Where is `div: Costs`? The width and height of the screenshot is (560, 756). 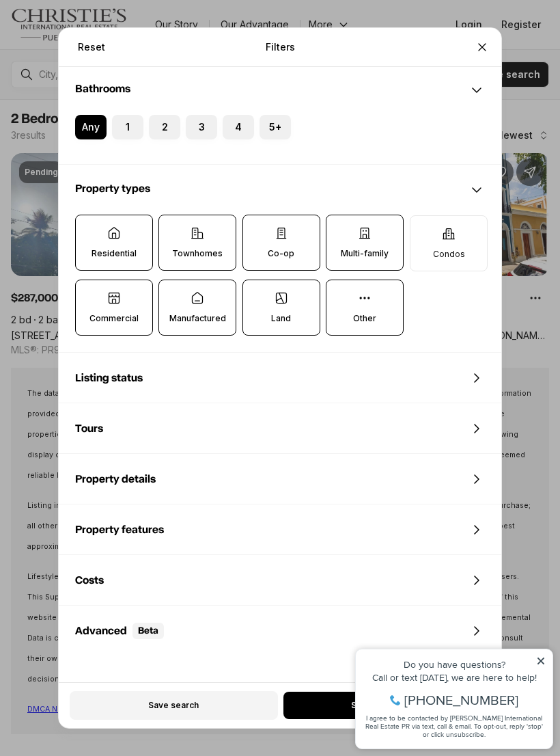
div: Costs is located at coordinates (280, 581).